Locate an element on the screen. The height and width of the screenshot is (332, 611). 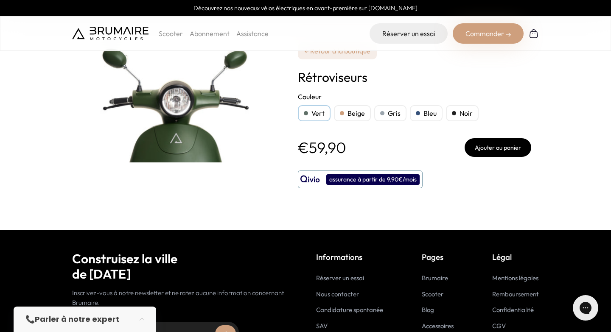
a: SAV is located at coordinates (322, 326).